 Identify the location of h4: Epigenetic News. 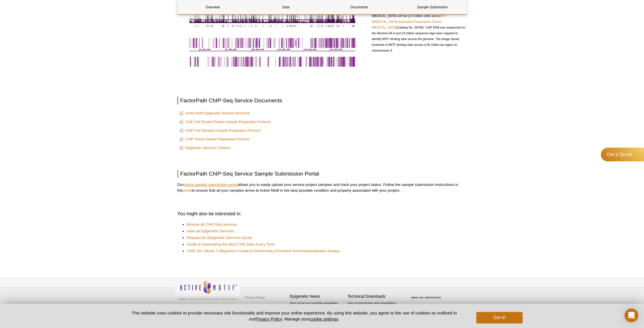
(317, 296).